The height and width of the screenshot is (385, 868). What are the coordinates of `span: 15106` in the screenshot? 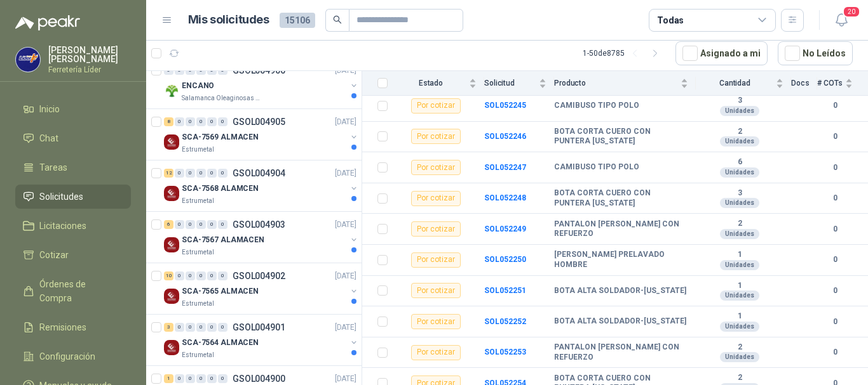 It's located at (297, 21).